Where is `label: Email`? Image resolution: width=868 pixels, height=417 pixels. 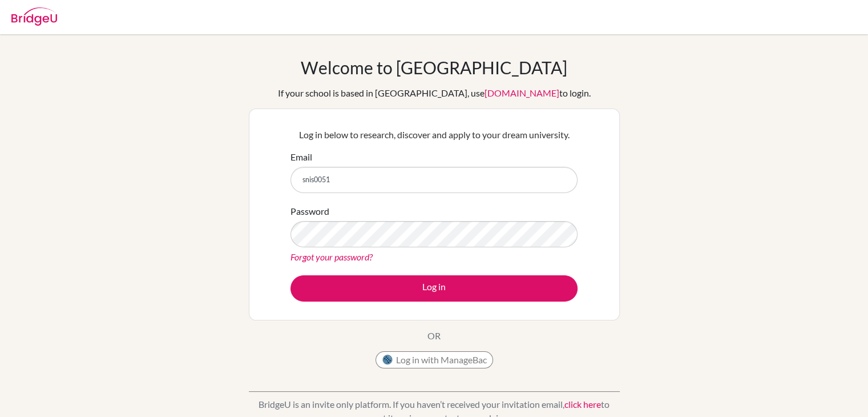
label: Email is located at coordinates (301, 157).